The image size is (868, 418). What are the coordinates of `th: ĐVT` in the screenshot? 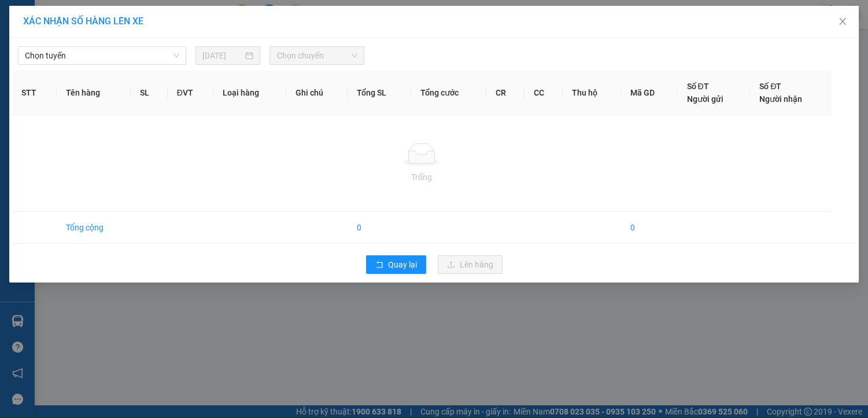 It's located at (191, 93).